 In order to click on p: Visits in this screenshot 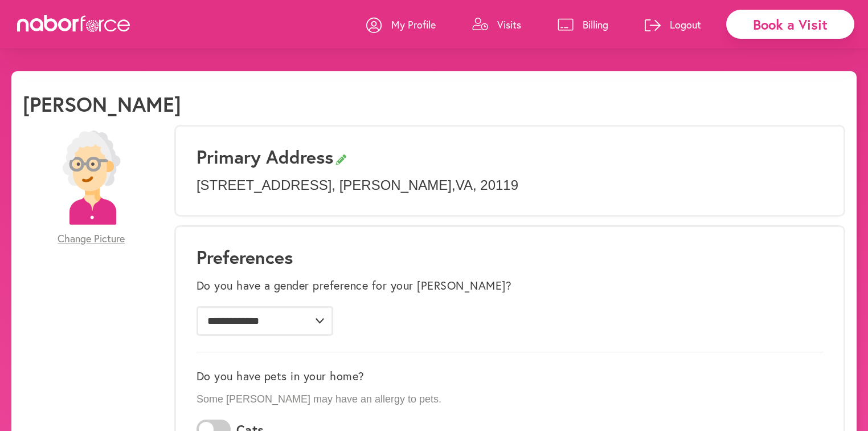, I will do `click(510, 24)`.